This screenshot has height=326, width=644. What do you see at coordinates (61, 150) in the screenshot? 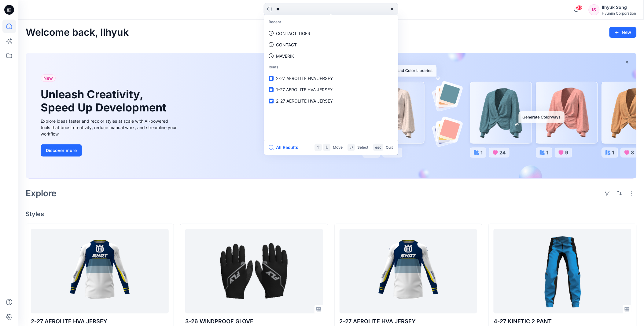
I see `button: Discover more` at bounding box center [61, 150].